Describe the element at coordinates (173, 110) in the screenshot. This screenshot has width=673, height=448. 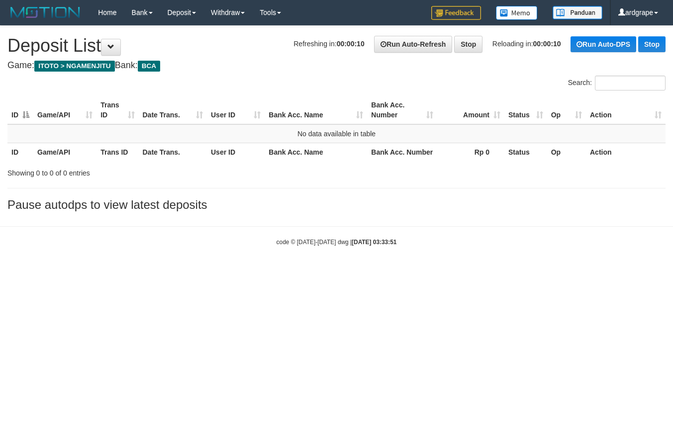
I see `th: Date Trans.: activate to sort column ascending` at that location.